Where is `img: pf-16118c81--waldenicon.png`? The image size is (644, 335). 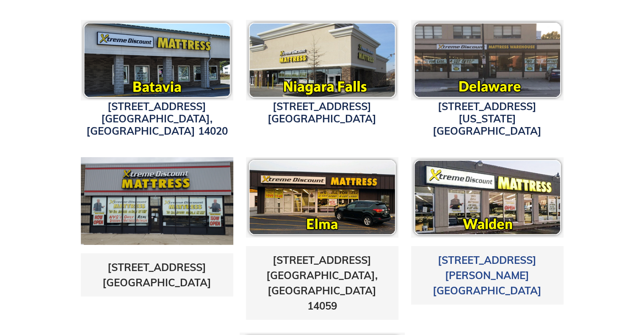
img: pf-16118c81--waldenicon.png is located at coordinates (488, 197).